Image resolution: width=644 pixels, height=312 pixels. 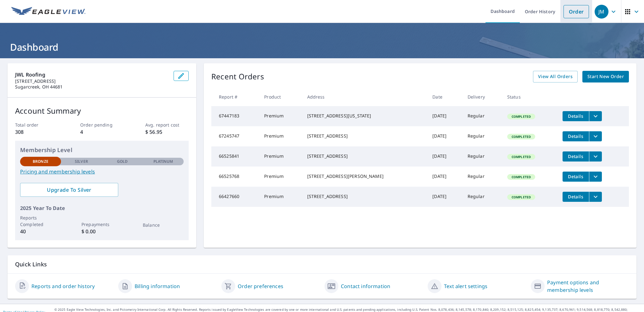 I want to click on p: 308, so click(x=37, y=132).